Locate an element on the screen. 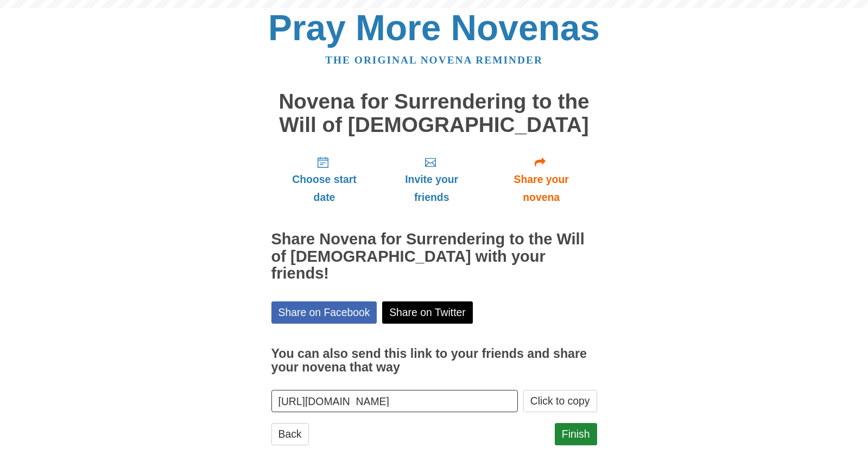  span: Invite your friends is located at coordinates (431, 188).